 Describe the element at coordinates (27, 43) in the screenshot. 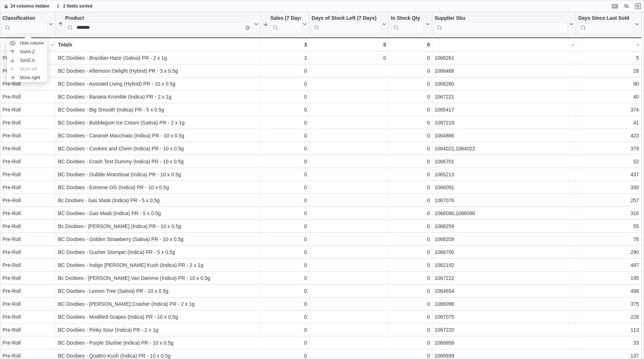

I see `button: Hide column` at that location.